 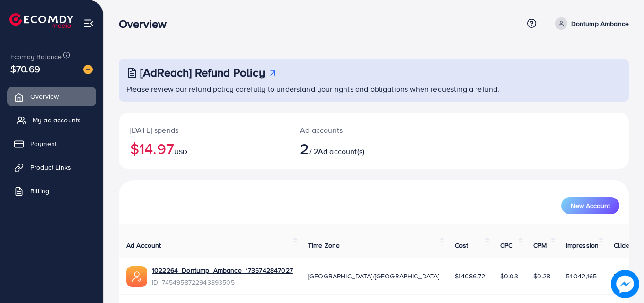 What do you see at coordinates (222, 282) in the screenshot?
I see `span: ID: 7454958722943893505` at bounding box center [222, 282].